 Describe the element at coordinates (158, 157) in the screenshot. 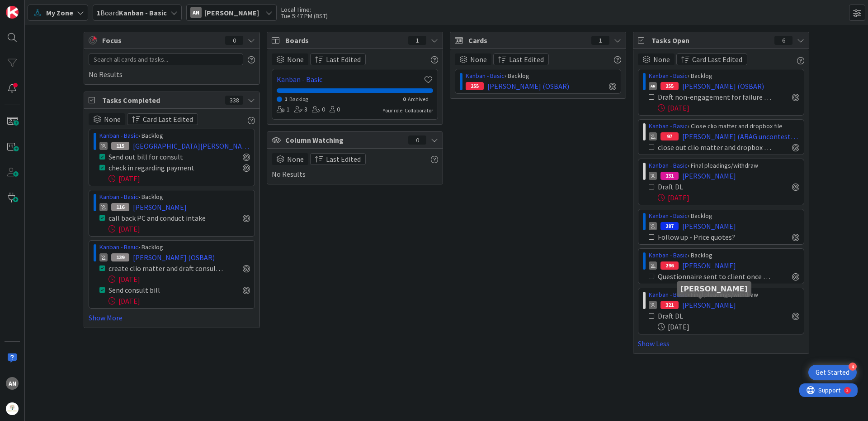

I see `div: Send out bill for consult` at that location.